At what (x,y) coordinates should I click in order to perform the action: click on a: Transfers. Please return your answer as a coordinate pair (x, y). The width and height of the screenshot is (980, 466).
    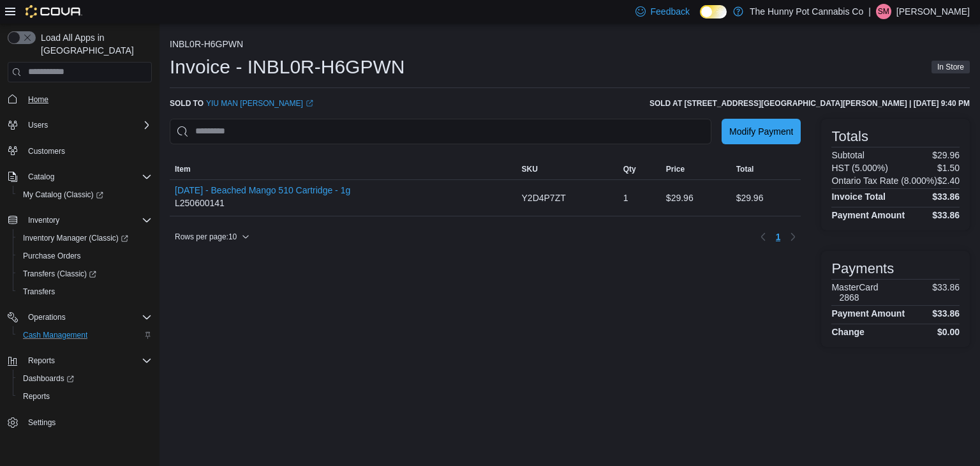
    Looking at the image, I should click on (39, 292).